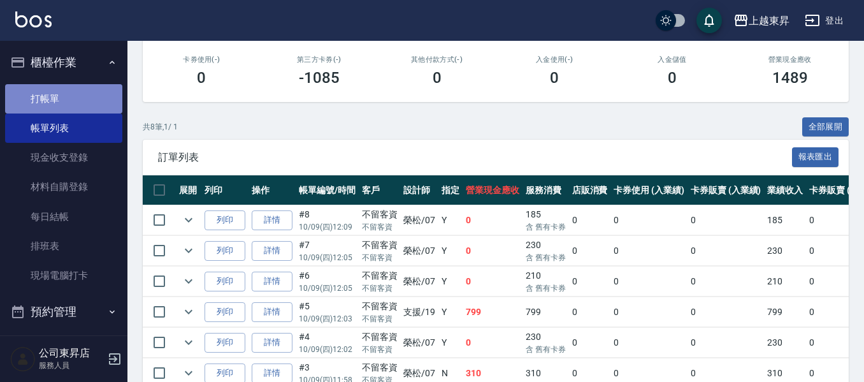 Image resolution: width=864 pixels, height=382 pixels. Describe the element at coordinates (33, 19) in the screenshot. I see `img: Logo` at that location.